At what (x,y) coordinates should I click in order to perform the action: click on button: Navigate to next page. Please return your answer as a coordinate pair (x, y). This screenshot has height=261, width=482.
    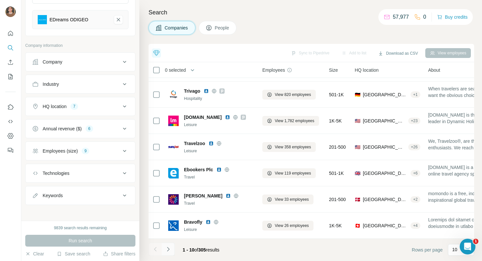
    Looking at the image, I should click on (168, 249).